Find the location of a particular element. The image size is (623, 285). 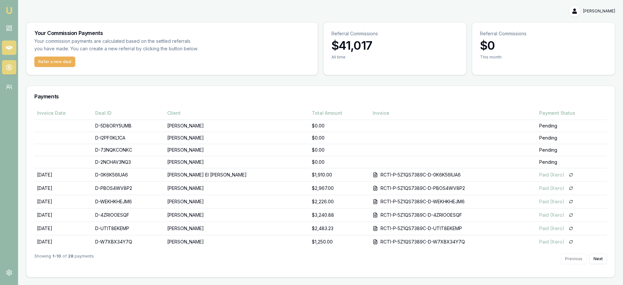

h3: Your Commission Payments is located at coordinates (172, 33).